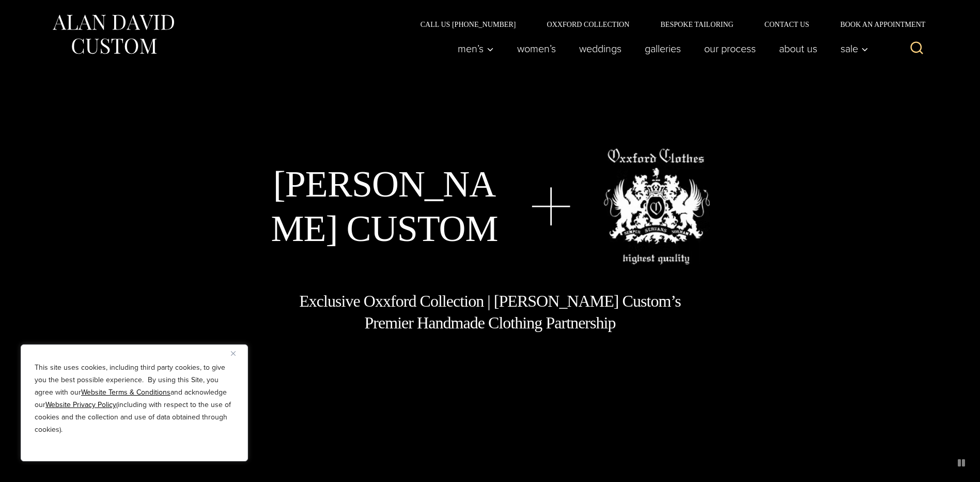  What do you see at coordinates (855, 48) in the screenshot?
I see `span: Sale` at bounding box center [855, 48].